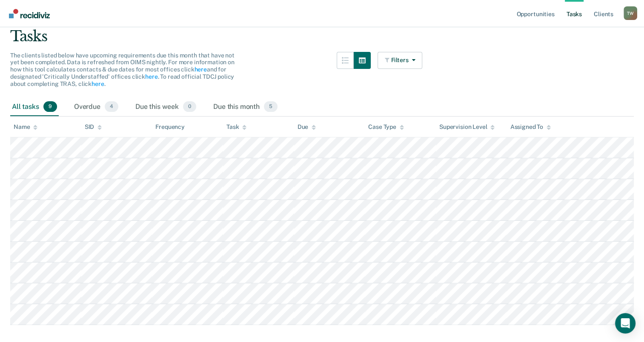  I want to click on div: Due this month5, so click(245, 107).